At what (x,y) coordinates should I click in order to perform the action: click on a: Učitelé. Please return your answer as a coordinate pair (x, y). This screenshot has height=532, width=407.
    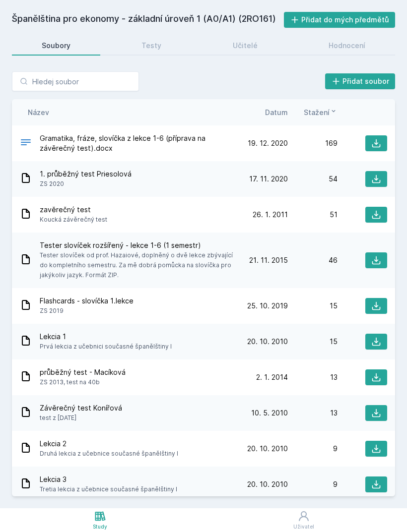
    Looking at the image, I should click on (245, 46).